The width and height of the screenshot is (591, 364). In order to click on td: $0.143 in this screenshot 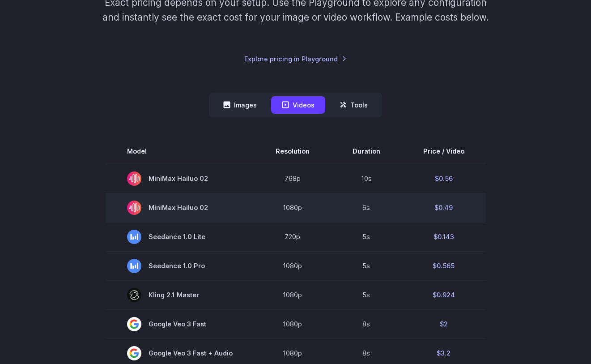, I will do `click(444, 236)`.